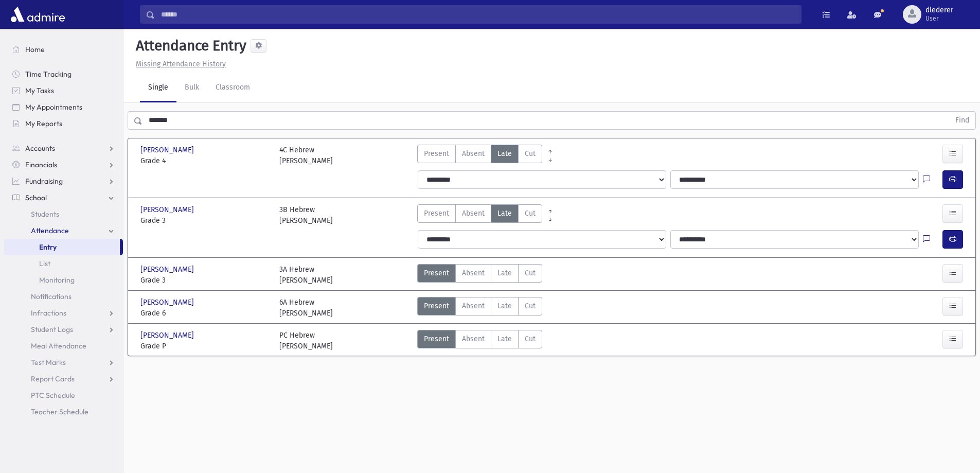 Image resolution: width=980 pixels, height=473 pixels. What do you see at coordinates (63, 363) in the screenshot?
I see `a: Test Marks` at bounding box center [63, 363].